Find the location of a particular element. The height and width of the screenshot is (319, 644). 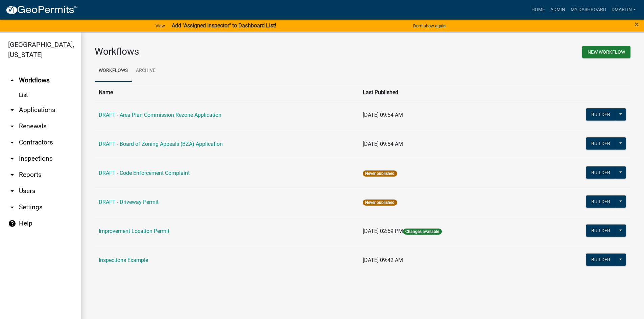

span: Changes available is located at coordinates (422, 232).